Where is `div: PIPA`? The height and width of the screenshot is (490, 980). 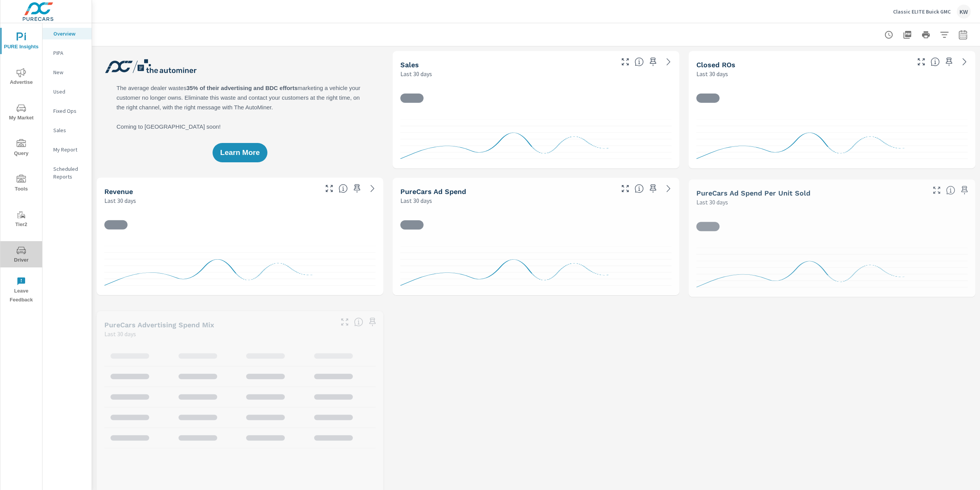 div: PIPA is located at coordinates (67, 53).